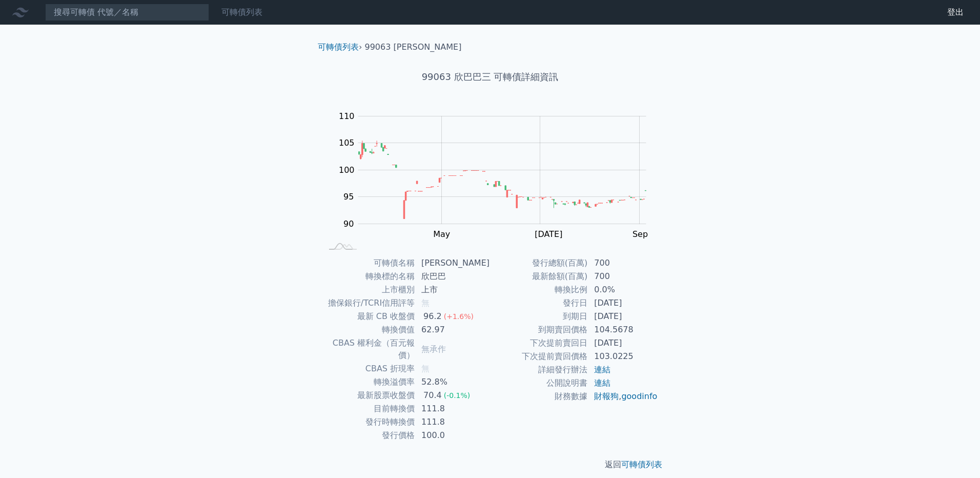 The width and height of the screenshot is (980, 478). I want to click on td: 轉換價值, so click(369, 330).